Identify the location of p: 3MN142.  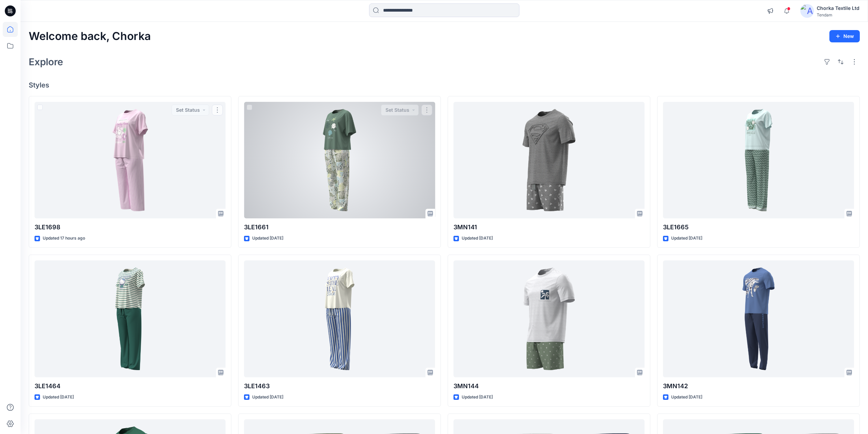
(759, 386).